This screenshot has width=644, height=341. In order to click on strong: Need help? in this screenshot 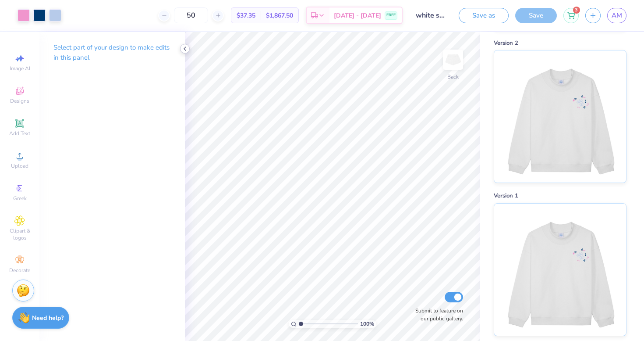, I will do `click(48, 317)`.